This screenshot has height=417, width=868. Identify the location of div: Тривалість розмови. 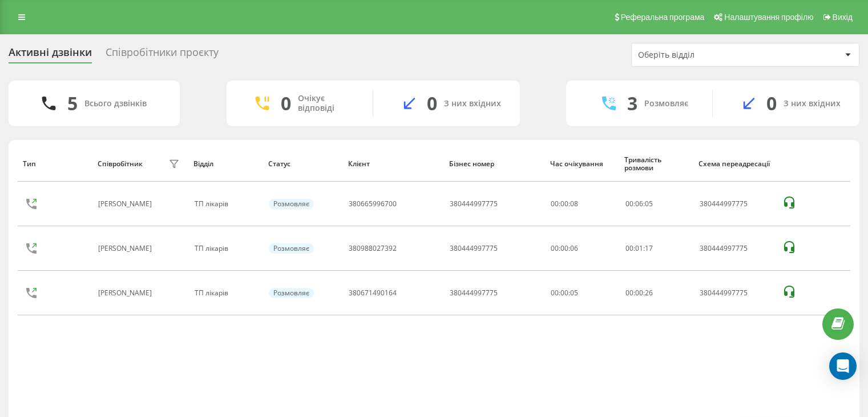
(656, 164).